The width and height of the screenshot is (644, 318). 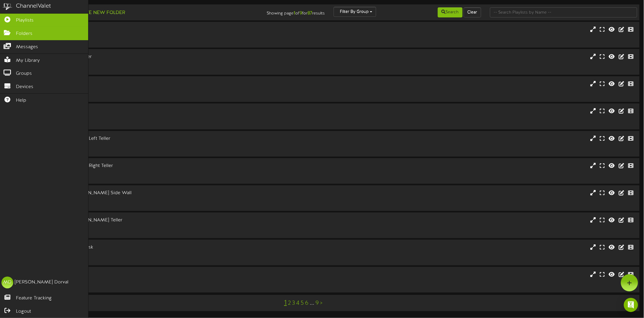 What do you see at coordinates (310, 13) in the screenshot?
I see `strong: 87` at bounding box center [310, 13].